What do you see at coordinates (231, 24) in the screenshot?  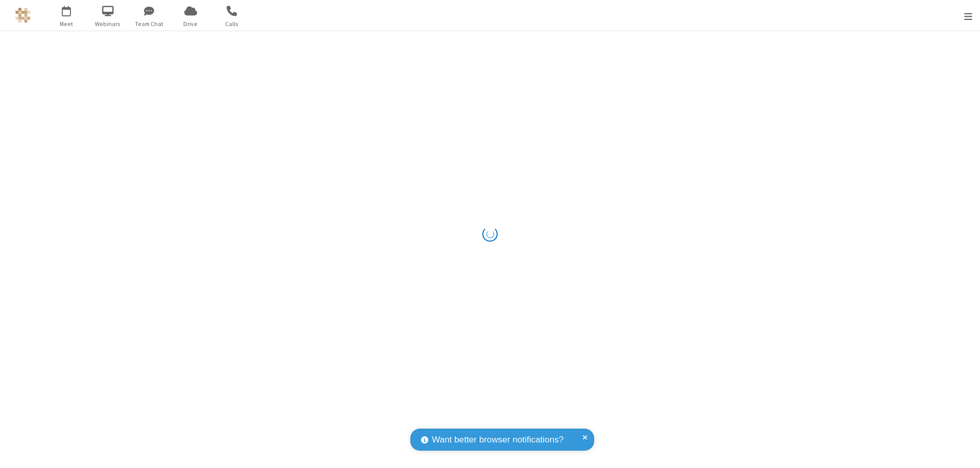 I see `span: Calls` at bounding box center [231, 24].